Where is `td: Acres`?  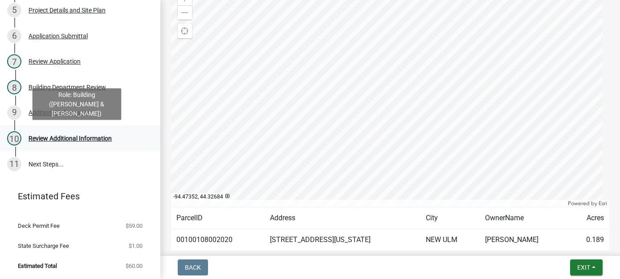 td: Acres is located at coordinates (589, 218).